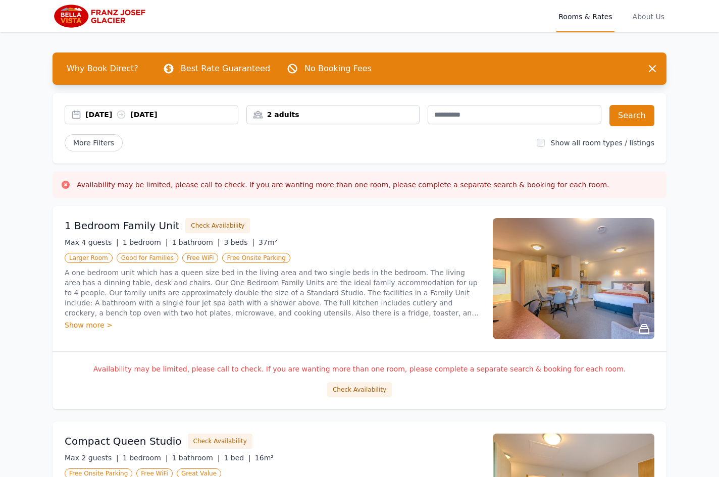 The height and width of the screenshot is (477, 719). Describe the element at coordinates (148, 258) in the screenshot. I see `span: Good for Families` at that location.